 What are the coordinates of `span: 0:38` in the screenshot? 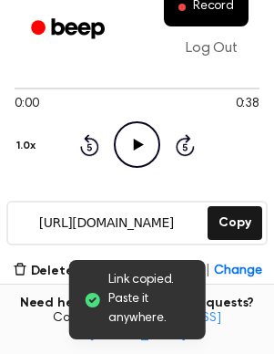 It's located at (248, 104).